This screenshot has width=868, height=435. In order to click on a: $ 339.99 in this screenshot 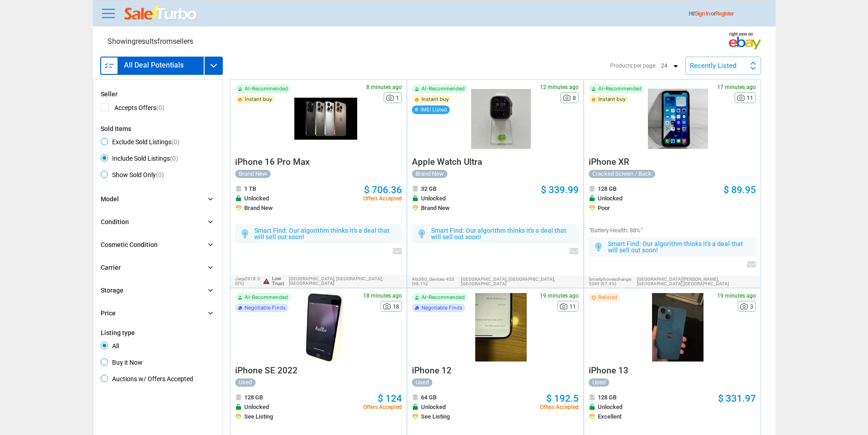, I will do `click(559, 190)`.